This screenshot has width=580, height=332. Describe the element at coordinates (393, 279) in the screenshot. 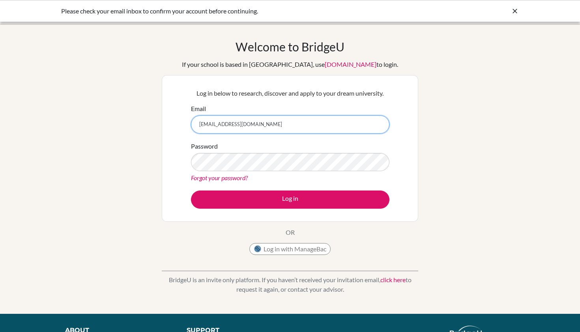

I see `a: click here` at that location.